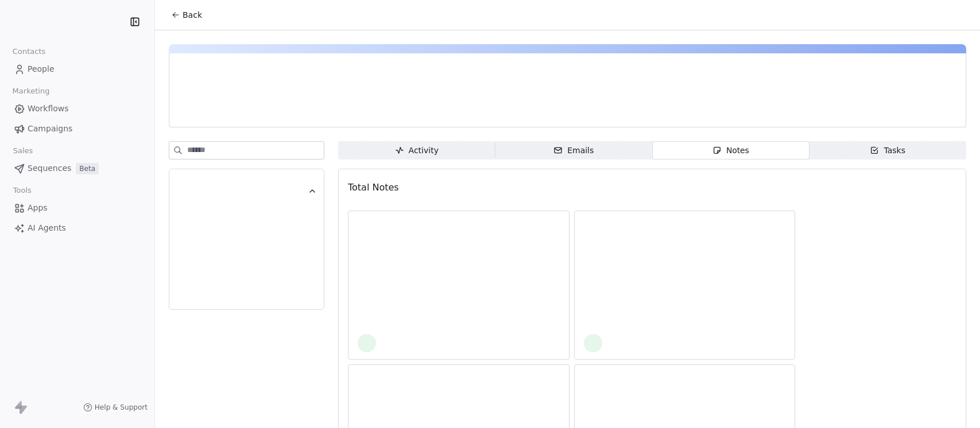  What do you see at coordinates (38, 208) in the screenshot?
I see `span: Apps` at bounding box center [38, 208].